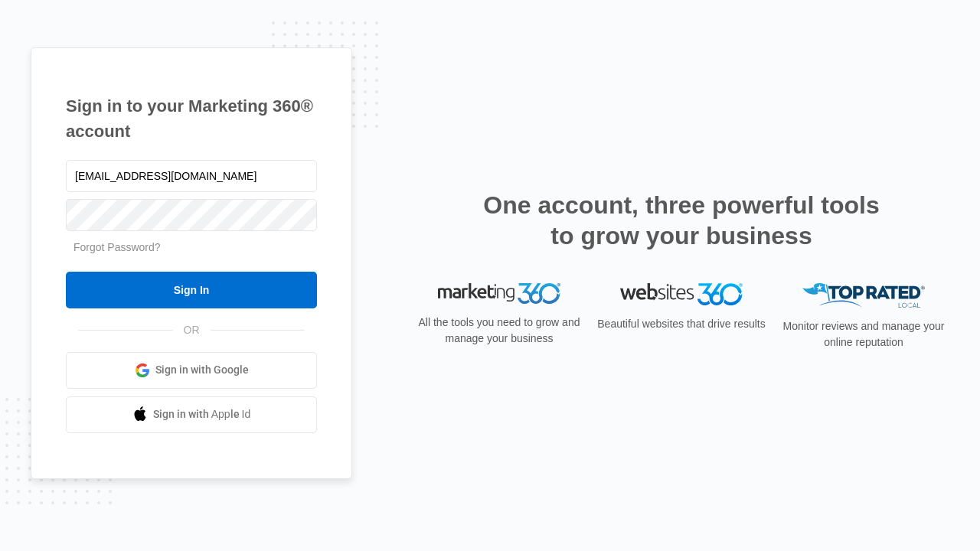  I want to click on span: Sign in with Google, so click(202, 369).